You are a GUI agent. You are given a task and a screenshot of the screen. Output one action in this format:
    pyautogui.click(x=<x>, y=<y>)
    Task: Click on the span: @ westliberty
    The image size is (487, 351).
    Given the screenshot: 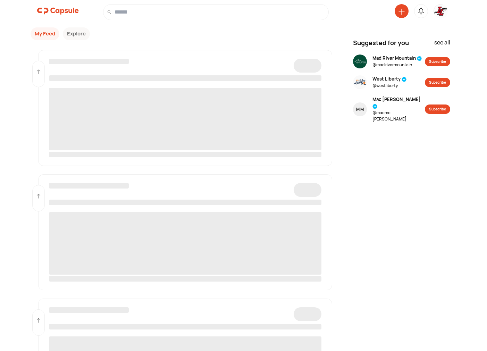 What is the action you would take?
    pyautogui.click(x=389, y=86)
    